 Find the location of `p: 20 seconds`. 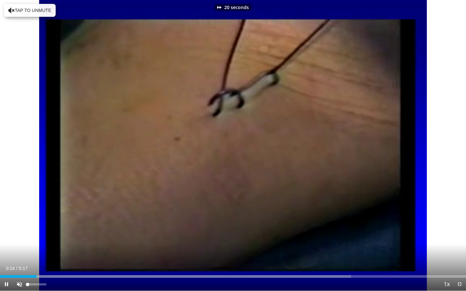

p: 20 seconds is located at coordinates (237, 7).